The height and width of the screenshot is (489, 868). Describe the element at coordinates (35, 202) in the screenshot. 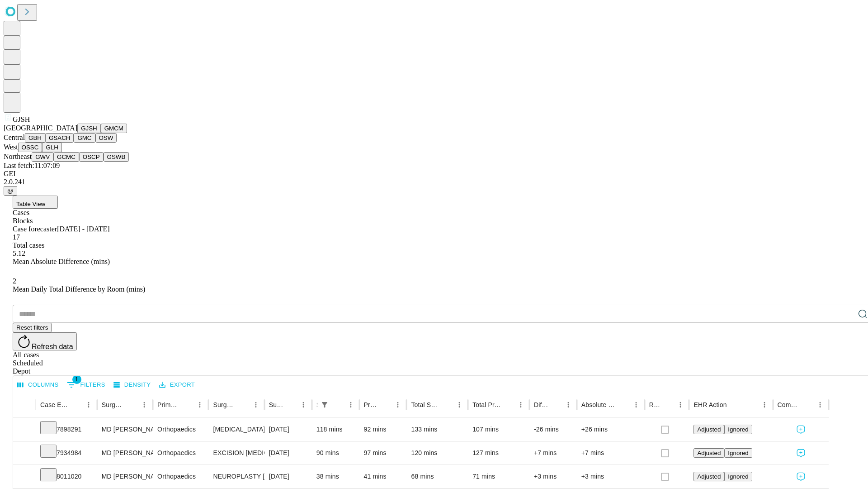

I see `button: Table View` at that location.